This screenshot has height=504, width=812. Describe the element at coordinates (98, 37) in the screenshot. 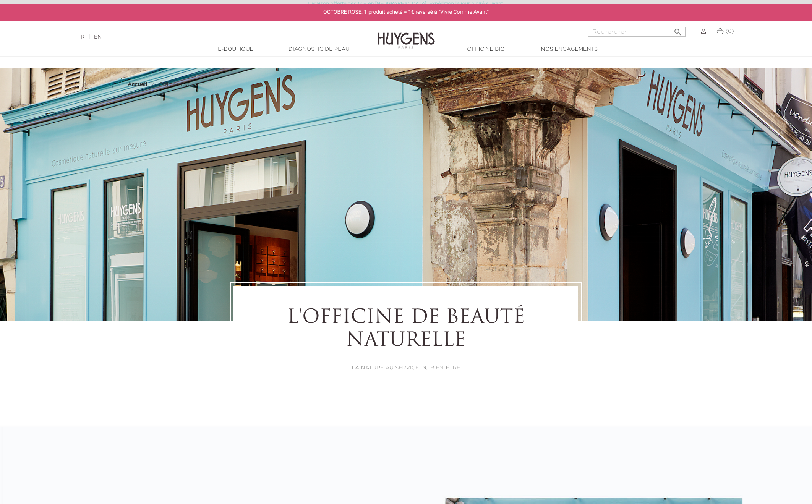

I see `a: EN` at that location.